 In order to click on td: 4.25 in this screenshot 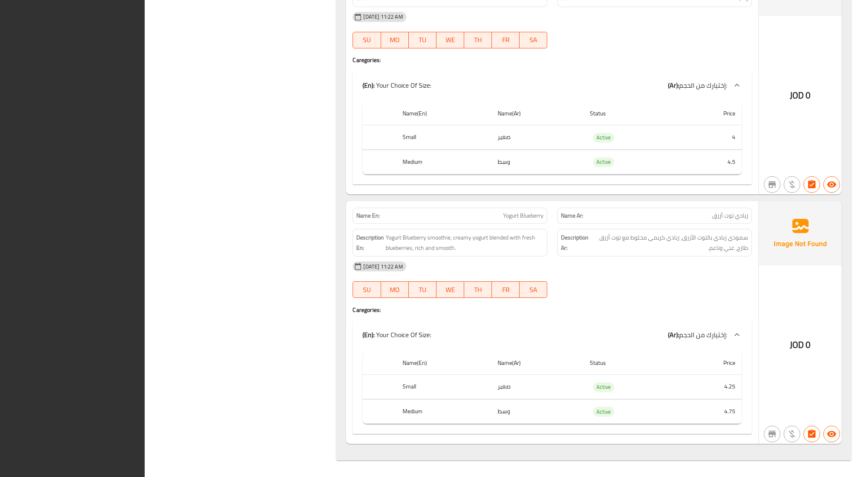, I will do `click(711, 387)`.